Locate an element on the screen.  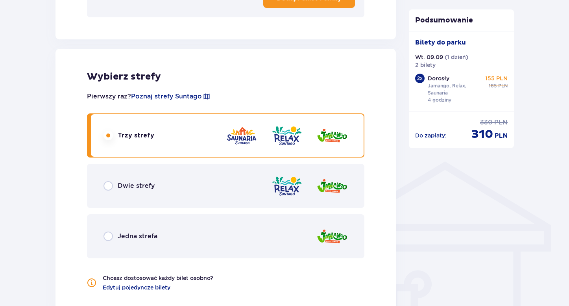
p: Do zapłaty : is located at coordinates (431, 135).